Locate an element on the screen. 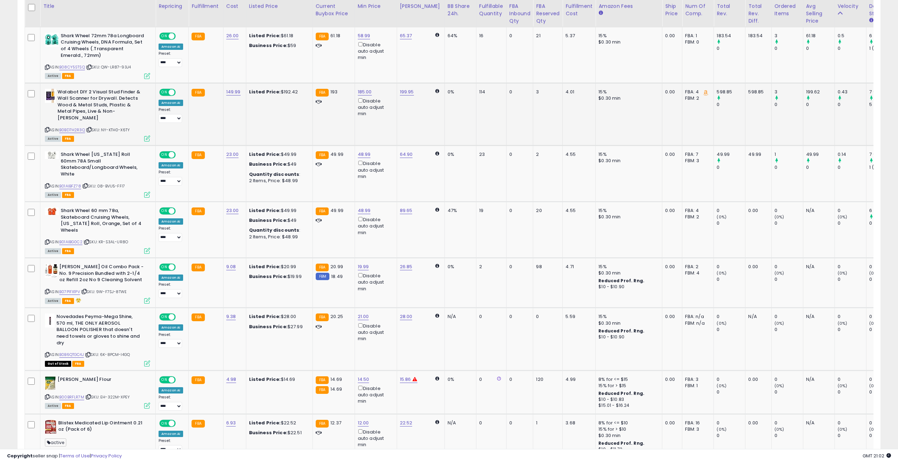  span: 20.25 is located at coordinates (337, 316).